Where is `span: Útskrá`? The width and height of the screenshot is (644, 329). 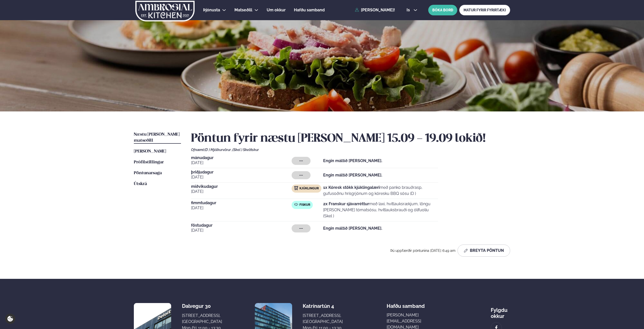 span: Útskrá is located at coordinates (140, 184).